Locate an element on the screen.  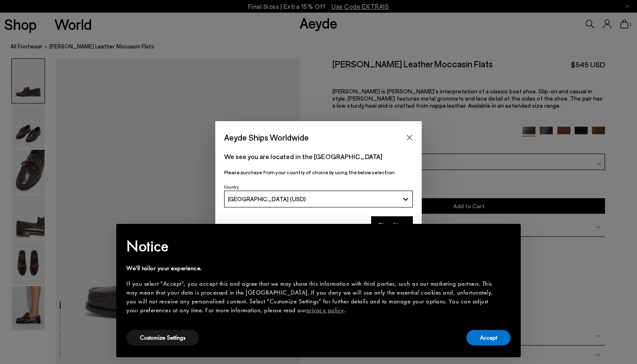
button: Shop Now is located at coordinates (392, 225).